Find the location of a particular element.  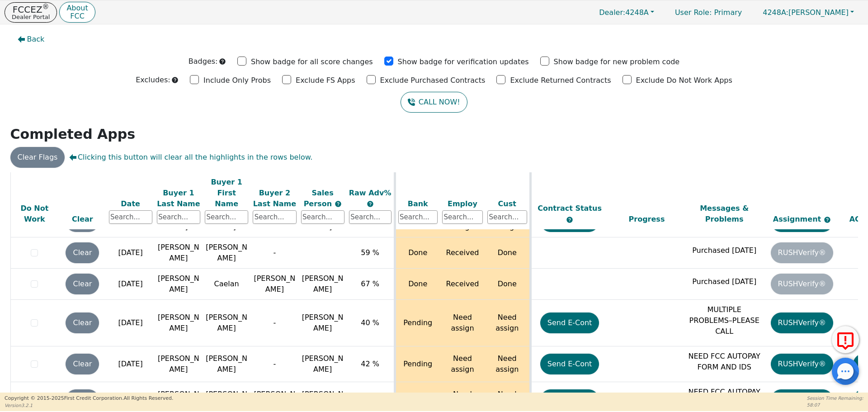

button: FCCEZ®Dealer Portal is located at coordinates (31, 12).